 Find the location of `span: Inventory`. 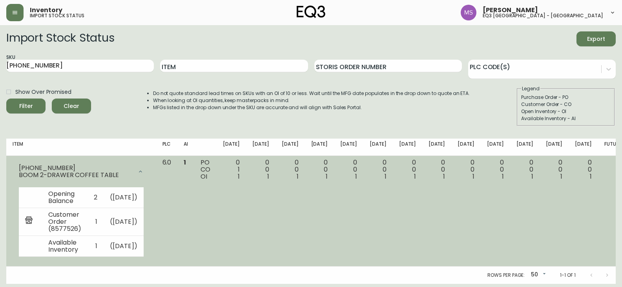

span: Inventory is located at coordinates (46, 10).